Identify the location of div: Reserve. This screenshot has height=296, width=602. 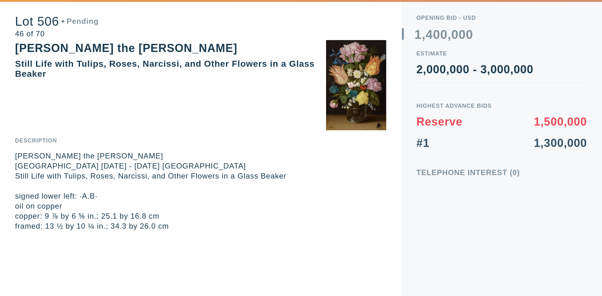
(439, 122).